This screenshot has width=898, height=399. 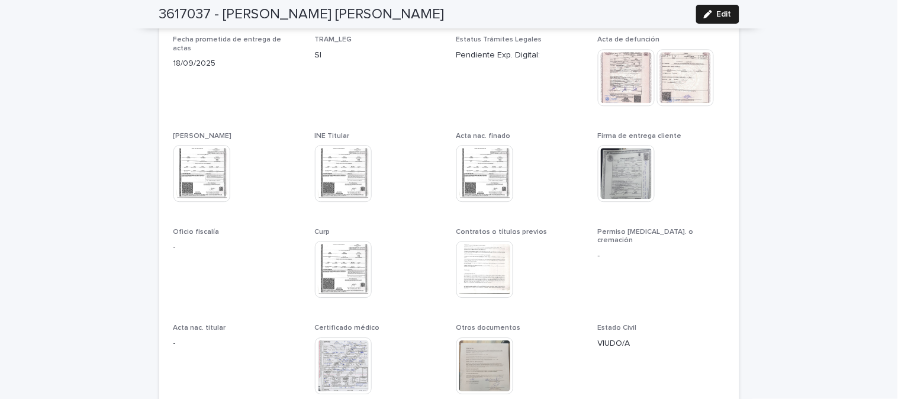 I want to click on span: Acta nac. finado, so click(x=484, y=136).